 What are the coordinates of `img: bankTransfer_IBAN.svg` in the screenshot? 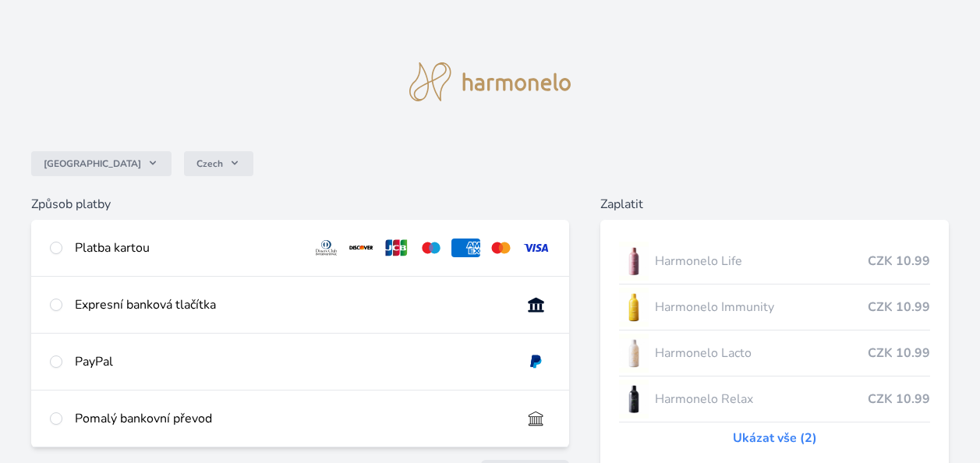 It's located at (535, 418).